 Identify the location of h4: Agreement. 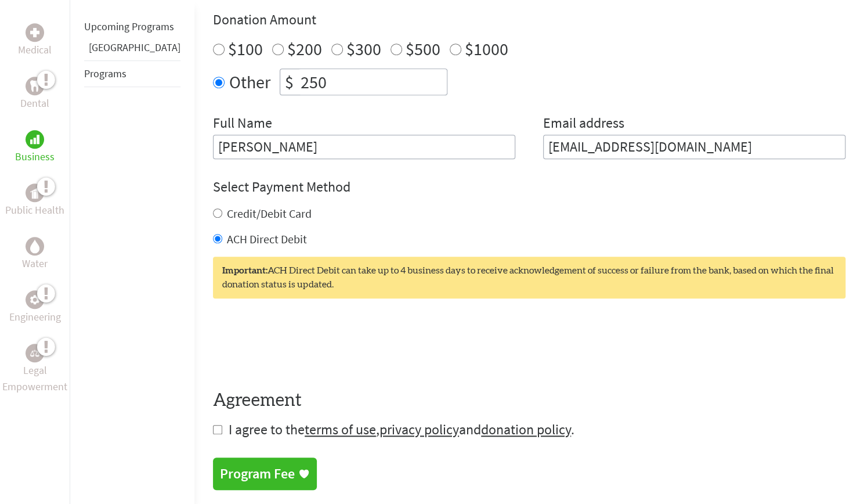
(529, 401).